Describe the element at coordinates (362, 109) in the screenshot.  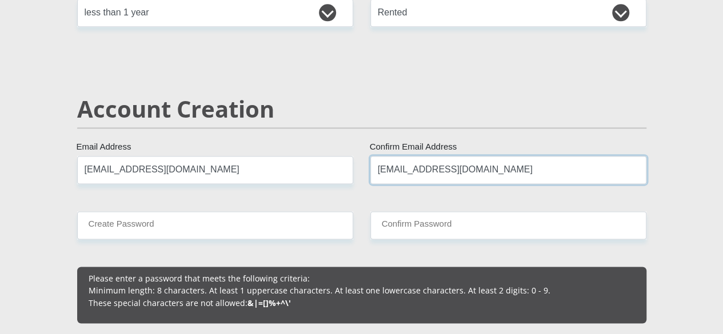
I see `h2: Account Creation` at that location.